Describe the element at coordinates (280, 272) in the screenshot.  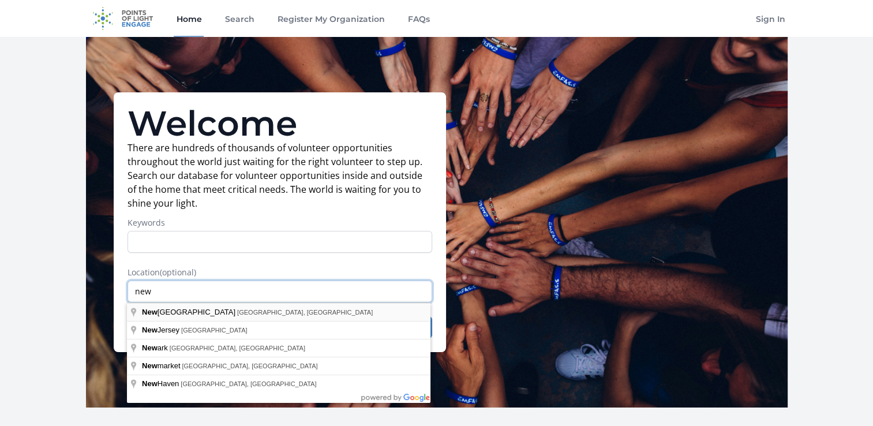
I see `label: Location` at that location.